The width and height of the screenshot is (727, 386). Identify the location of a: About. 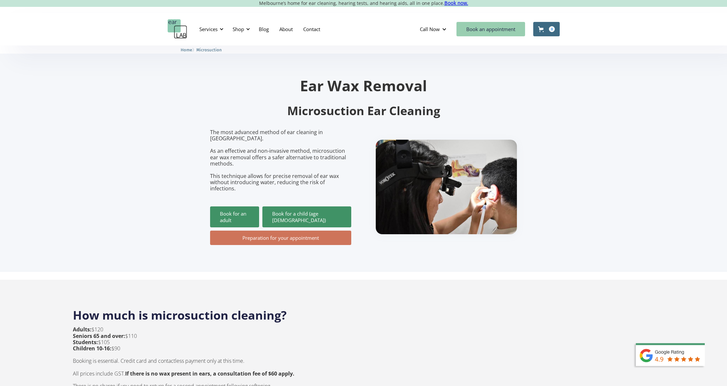
(286, 29).